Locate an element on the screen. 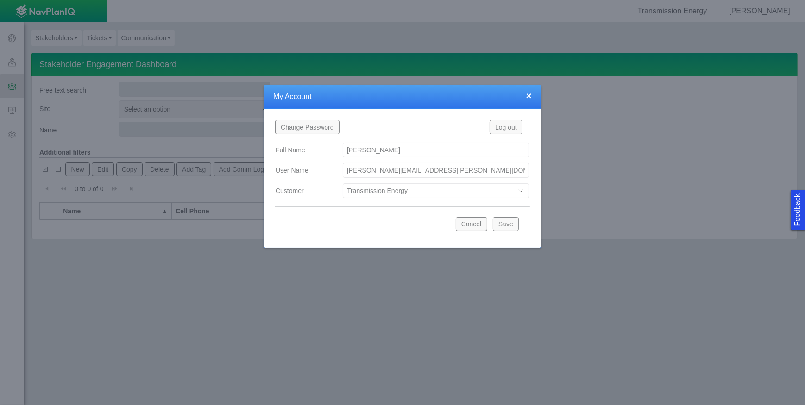 This screenshot has height=405, width=805. label: User Name is located at coordinates (302, 171).